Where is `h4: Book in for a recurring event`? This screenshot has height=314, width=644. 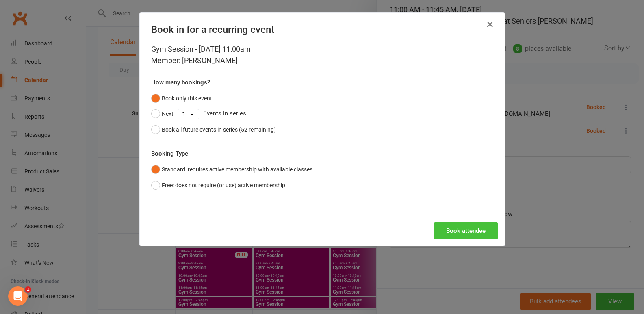 h4: Book in for a recurring event is located at coordinates (322, 30).